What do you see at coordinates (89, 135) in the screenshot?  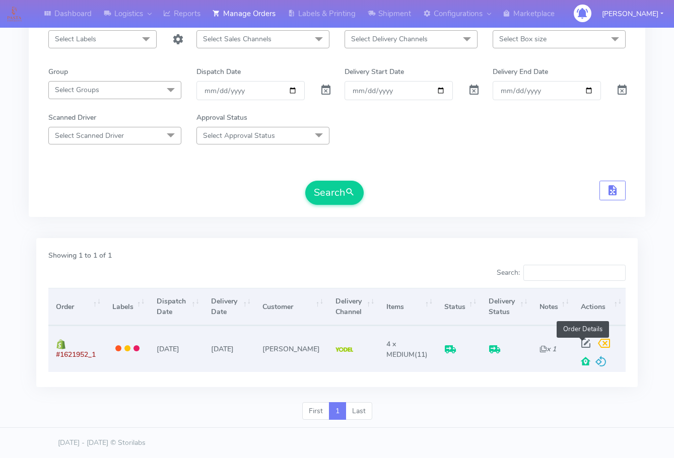 I see `span: Select Scanned Driver` at bounding box center [89, 135].